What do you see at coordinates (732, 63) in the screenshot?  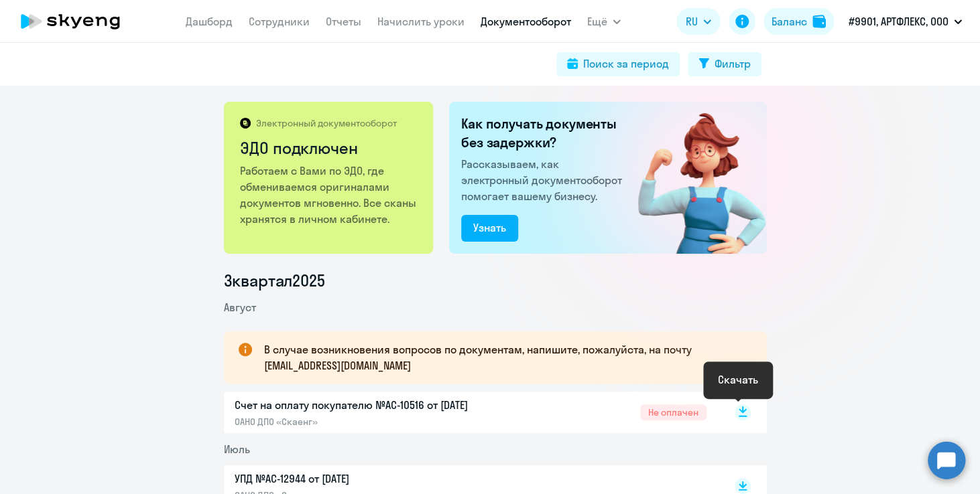 I see `div: Фильтр` at bounding box center [732, 63].